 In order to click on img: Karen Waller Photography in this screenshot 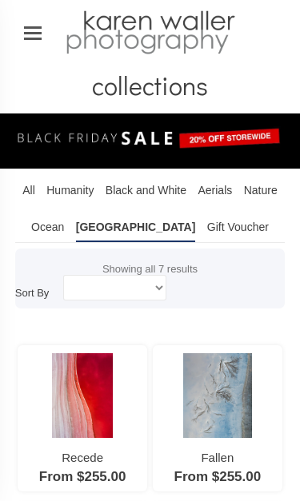, I will do `click(150, 33)`.